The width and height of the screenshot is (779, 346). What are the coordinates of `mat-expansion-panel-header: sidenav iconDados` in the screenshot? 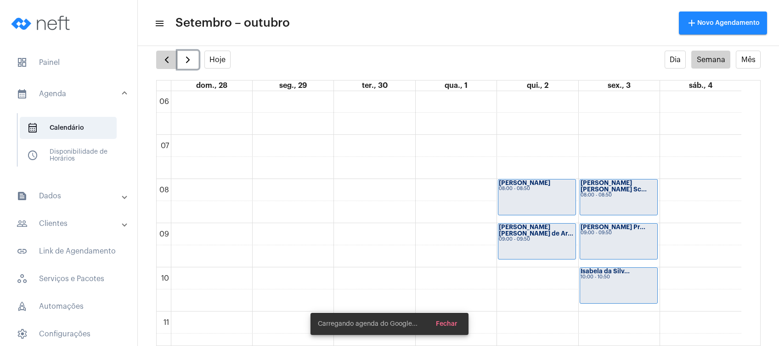 It's located at (71, 196).